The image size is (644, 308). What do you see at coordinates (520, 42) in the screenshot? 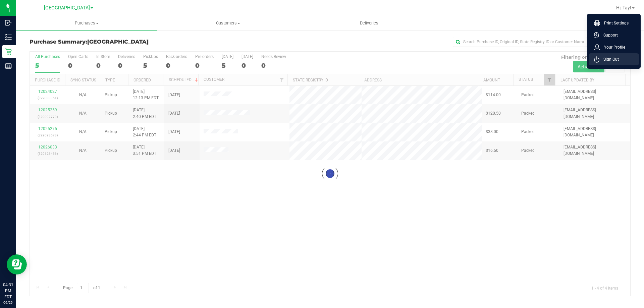
I see `input: Search Purchase ID, Original ID, State Registry ID or Customer Name...` at bounding box center [520, 42].